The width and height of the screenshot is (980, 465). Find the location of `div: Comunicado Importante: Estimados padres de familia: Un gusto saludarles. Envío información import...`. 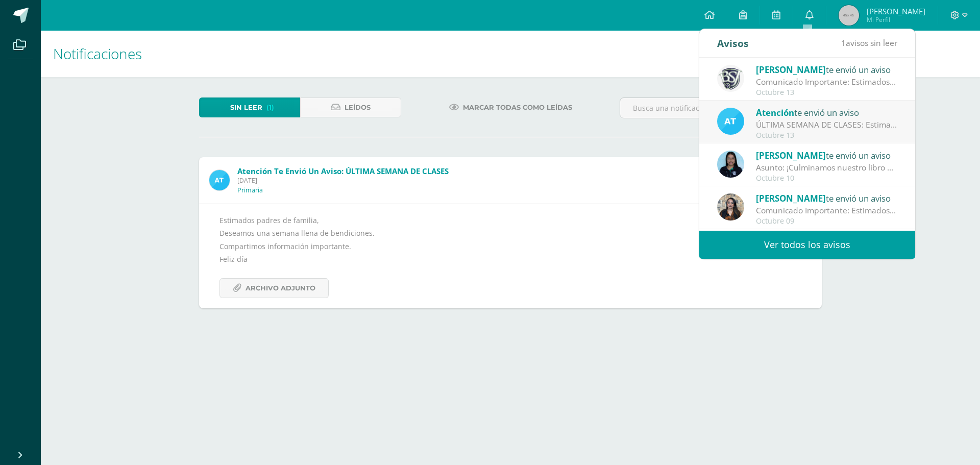

div: Comunicado Importante: Estimados padres de familia: Un gusto saludarles. Envío información import... is located at coordinates (827, 211).